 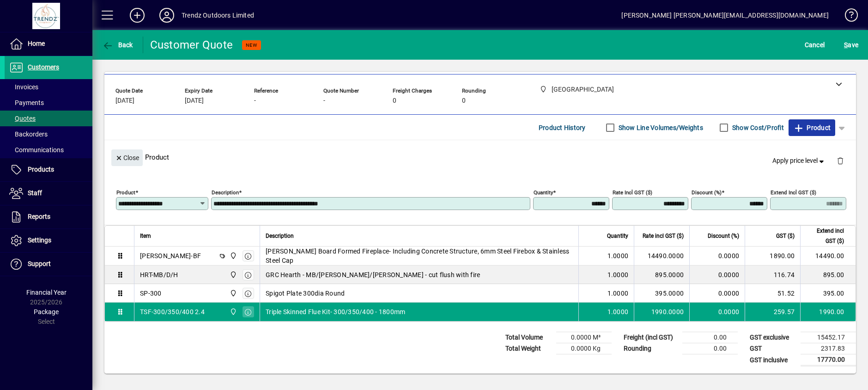 What do you see at coordinates (793, 193) in the screenshot?
I see `mat-label: Extend incl GST ($)` at bounding box center [793, 193].